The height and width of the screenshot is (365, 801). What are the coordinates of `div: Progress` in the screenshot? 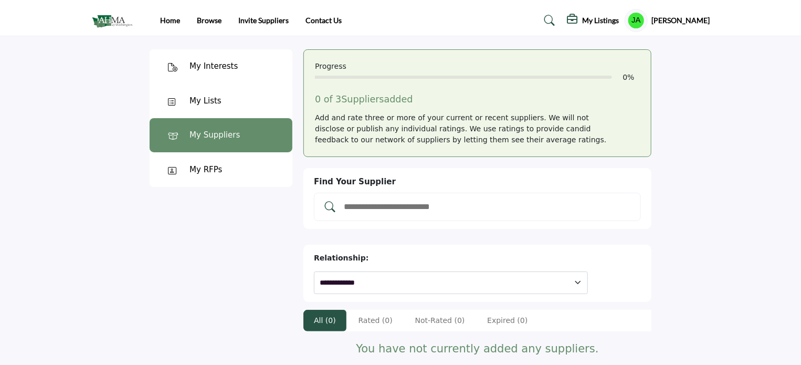 It's located at (477, 66).